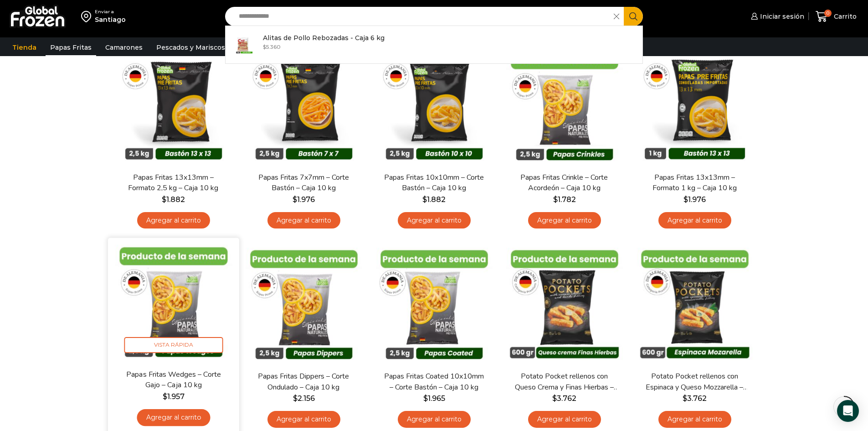 This screenshot has width=868, height=431. I want to click on a: Iniciar sesión, so click(776, 16).